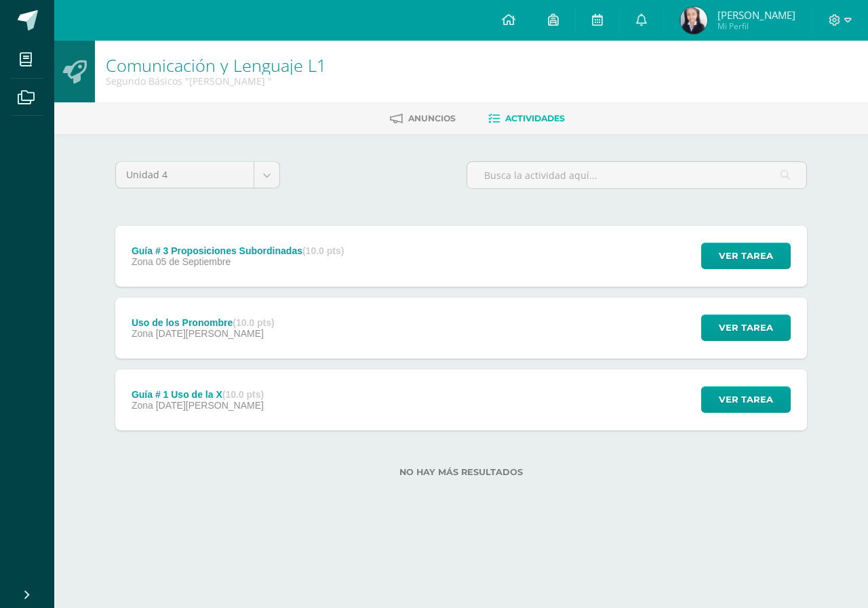  What do you see at coordinates (197, 175) in the screenshot?
I see `a: Unidad 4` at bounding box center [197, 175].